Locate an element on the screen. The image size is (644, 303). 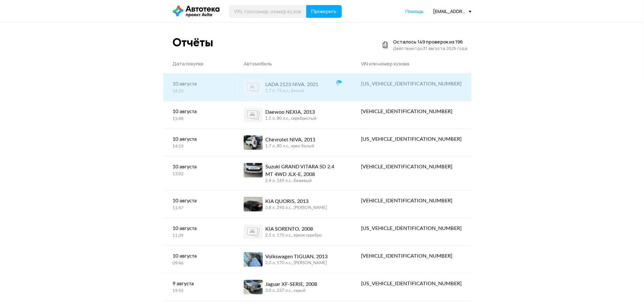
a: Jaguar XF-SERIE, 20083.0 л, 237 л.c., серый is located at coordinates (292, 287).